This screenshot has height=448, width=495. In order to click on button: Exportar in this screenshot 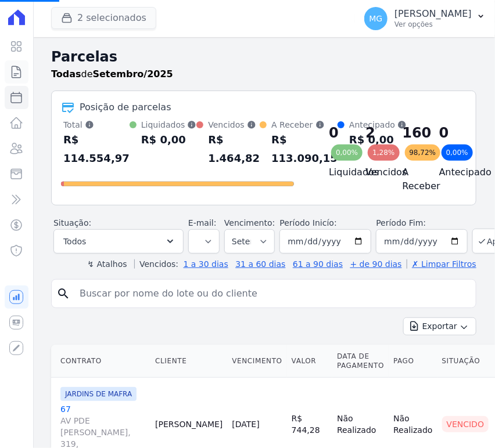, I will do `click(440, 326)`.